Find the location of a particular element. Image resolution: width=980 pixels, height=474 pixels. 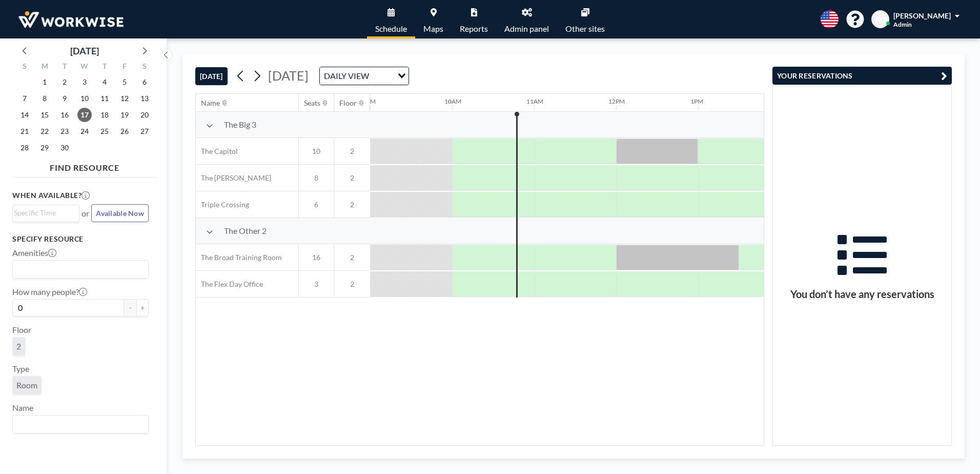

label: Type is located at coordinates (20, 369).